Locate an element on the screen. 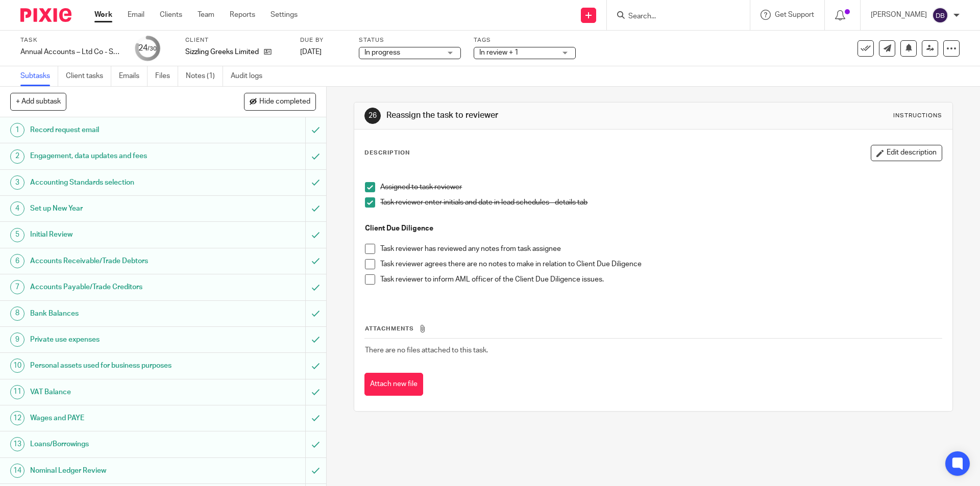 This screenshot has height=486, width=980. span: In progress is located at coordinates (382, 53).